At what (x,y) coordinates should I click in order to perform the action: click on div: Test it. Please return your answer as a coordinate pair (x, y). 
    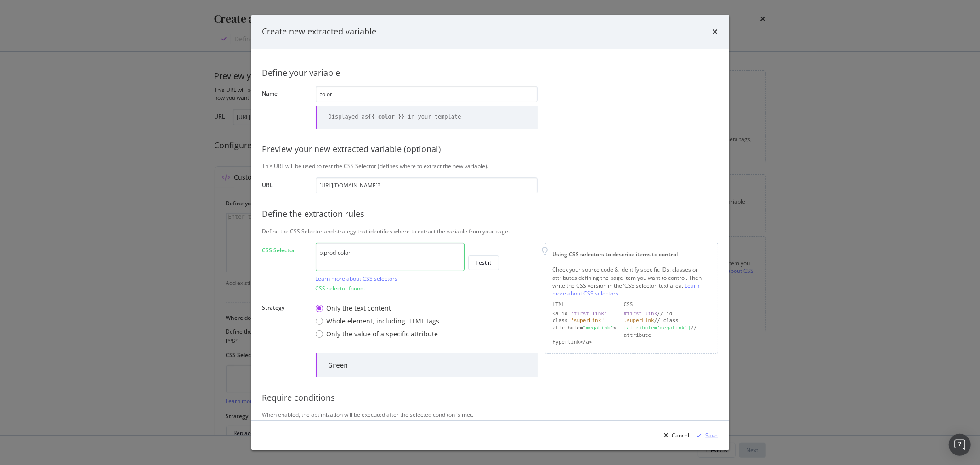
    Looking at the image, I should click on (484, 263).